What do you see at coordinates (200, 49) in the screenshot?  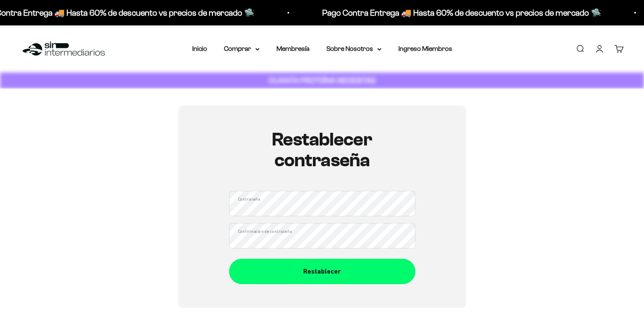 I see `a: Inicio` at bounding box center [200, 49].